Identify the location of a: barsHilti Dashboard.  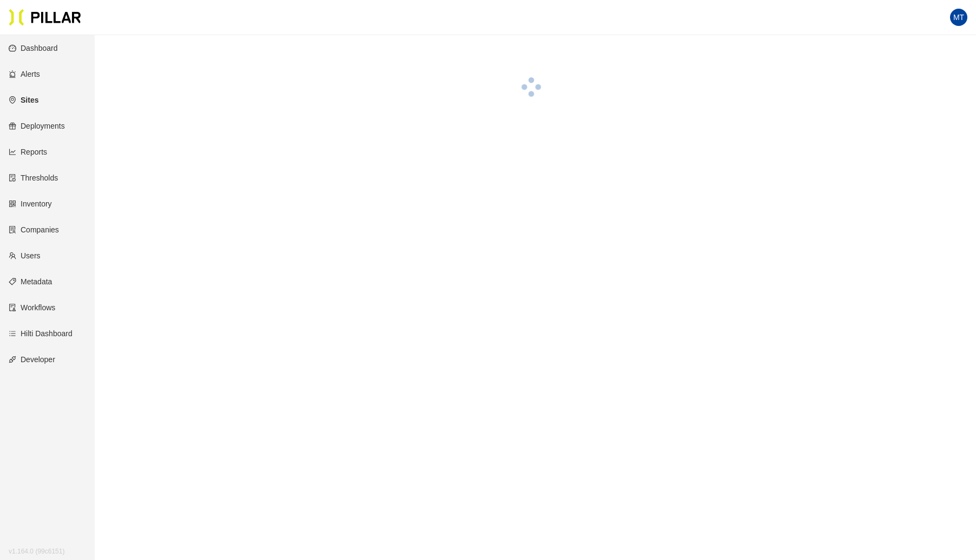
(41, 334).